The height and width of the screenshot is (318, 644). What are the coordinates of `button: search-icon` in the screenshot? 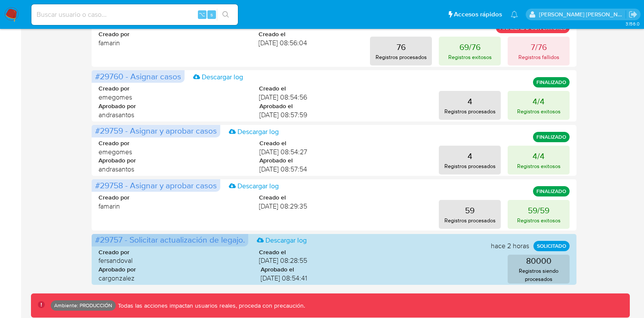 It's located at (226, 15).